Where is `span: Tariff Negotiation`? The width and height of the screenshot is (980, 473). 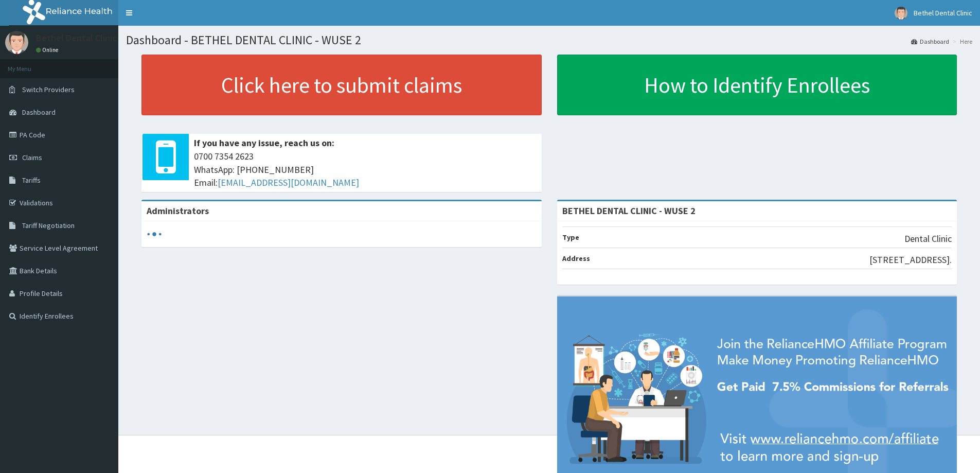
span: Tariff Negotiation is located at coordinates (48, 225).